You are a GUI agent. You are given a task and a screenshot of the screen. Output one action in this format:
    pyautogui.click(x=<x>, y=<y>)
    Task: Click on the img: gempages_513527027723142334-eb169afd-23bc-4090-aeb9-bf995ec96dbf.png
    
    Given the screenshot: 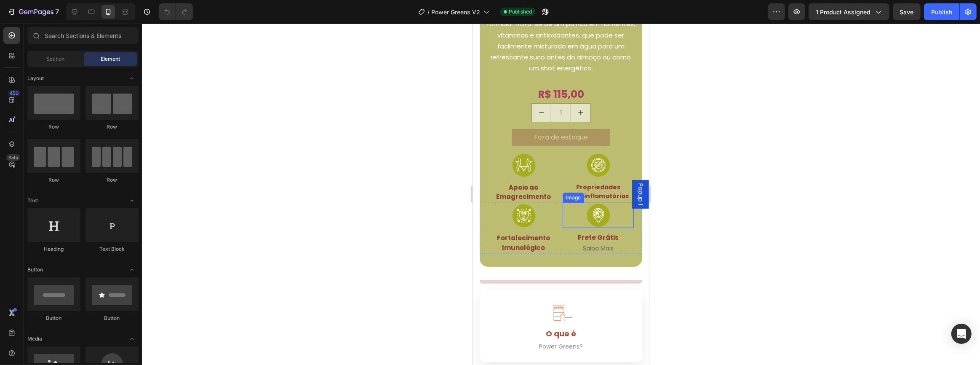 What is the action you would take?
    pyautogui.click(x=51, y=141)
    